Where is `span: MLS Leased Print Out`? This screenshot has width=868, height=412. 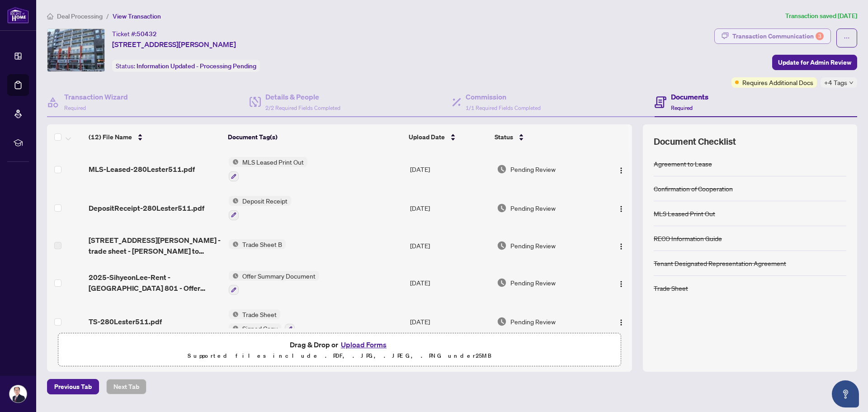
span: MLS Leased Print Out is located at coordinates (273, 162).